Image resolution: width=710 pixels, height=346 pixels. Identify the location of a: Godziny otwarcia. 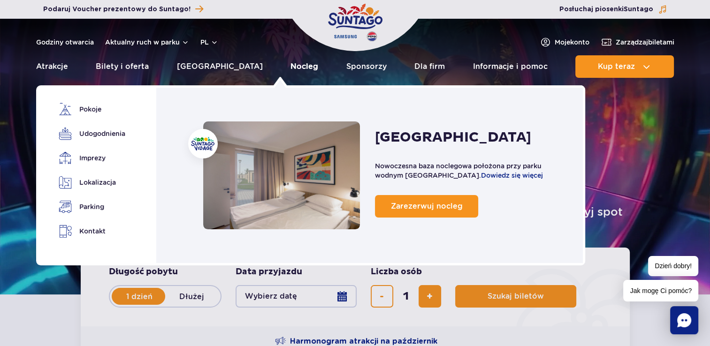
(65, 42).